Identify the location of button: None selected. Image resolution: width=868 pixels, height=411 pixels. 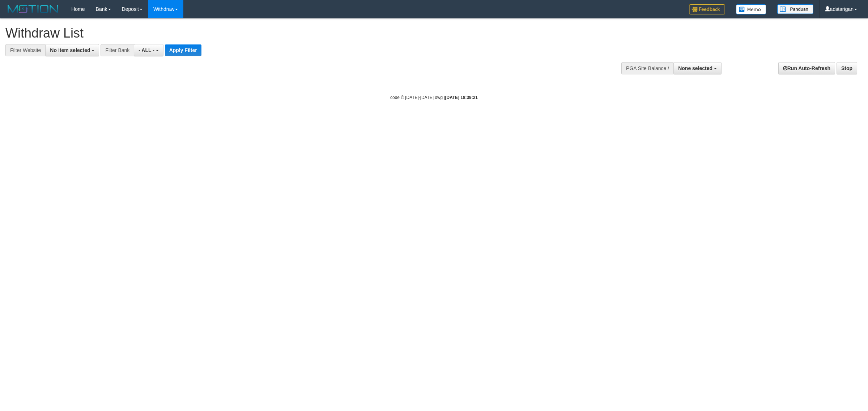
(698, 68).